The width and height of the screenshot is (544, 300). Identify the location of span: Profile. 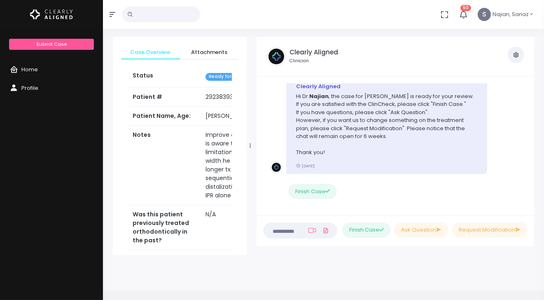
(30, 88).